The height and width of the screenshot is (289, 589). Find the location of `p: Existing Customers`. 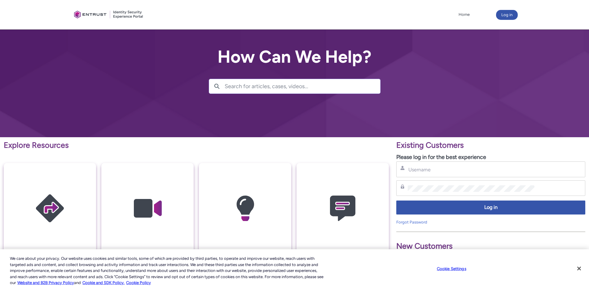

p: Existing Customers is located at coordinates (491, 145).